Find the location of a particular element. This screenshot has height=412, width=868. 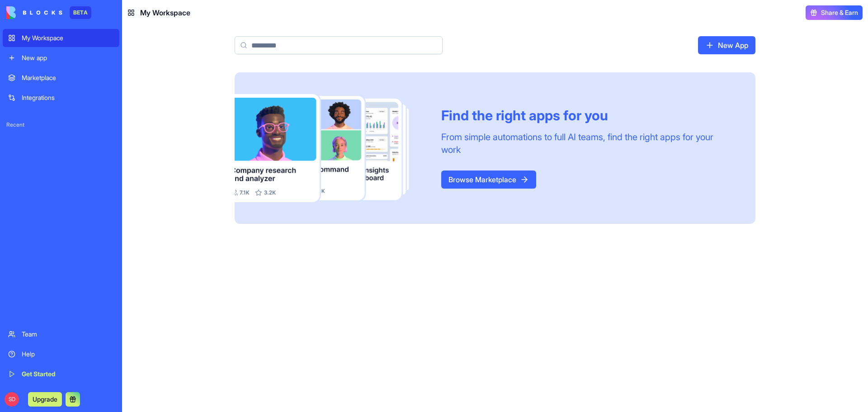

a: New app is located at coordinates (61, 58).